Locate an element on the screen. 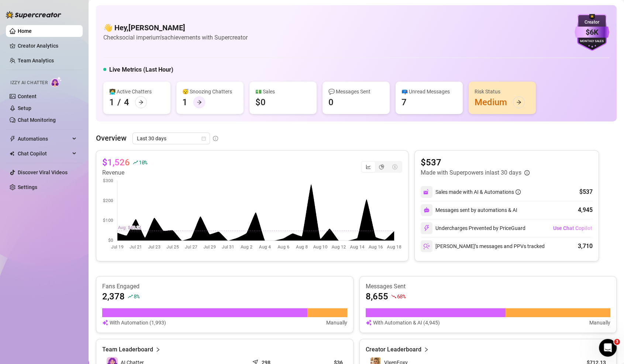 This screenshot has width=624, height=364. span: Use Chat Copilot is located at coordinates (573, 228).